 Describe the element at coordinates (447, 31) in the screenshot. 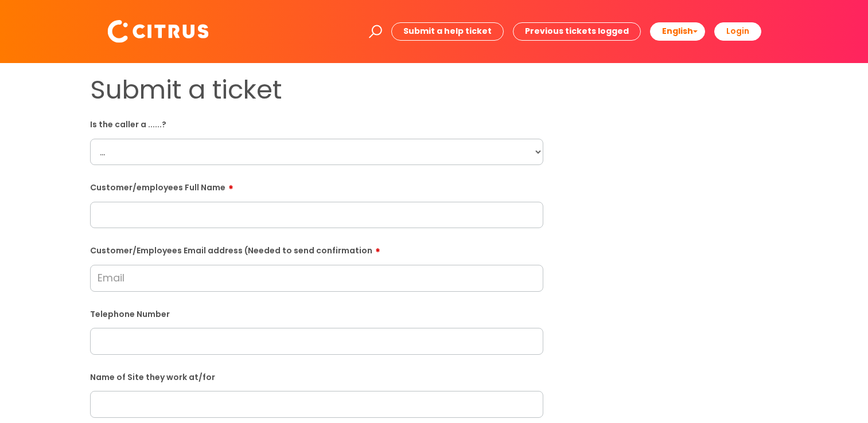

I see `a: Submit a help ticket` at that location.